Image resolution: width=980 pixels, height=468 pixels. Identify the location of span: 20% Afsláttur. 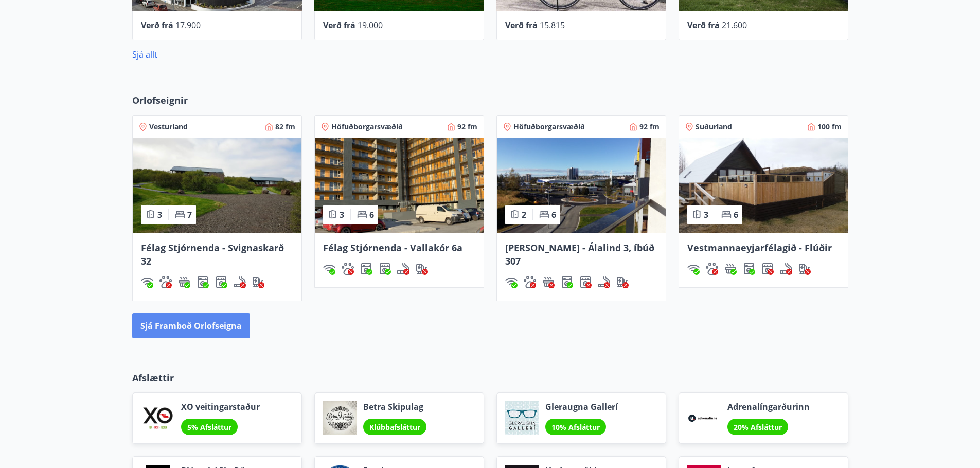
(758, 427).